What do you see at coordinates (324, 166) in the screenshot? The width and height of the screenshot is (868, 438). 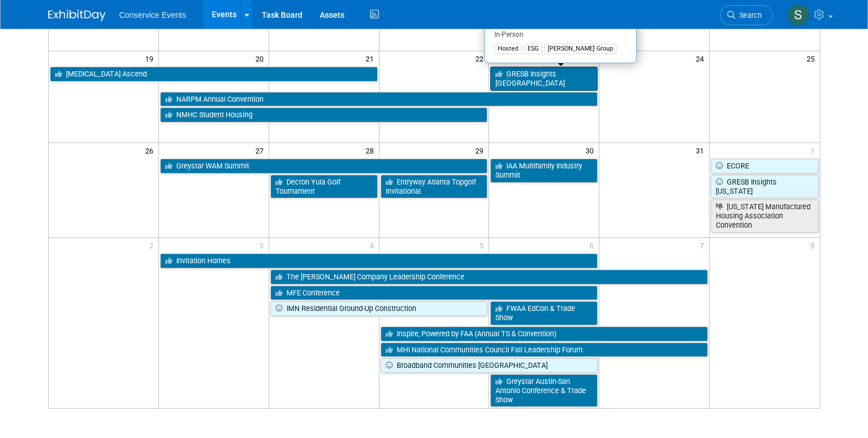 I see `a: Greystar WAM Summit` at bounding box center [324, 166].